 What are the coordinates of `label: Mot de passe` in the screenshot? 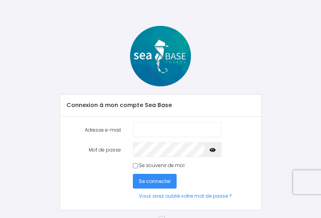 It's located at (94, 149).